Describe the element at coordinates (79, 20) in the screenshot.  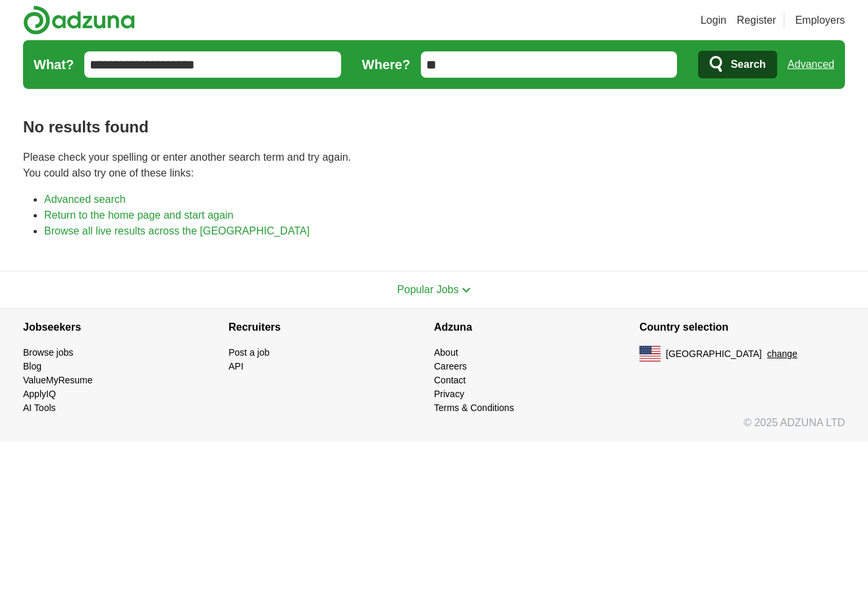
I see `img: Adzuna logo` at that location.